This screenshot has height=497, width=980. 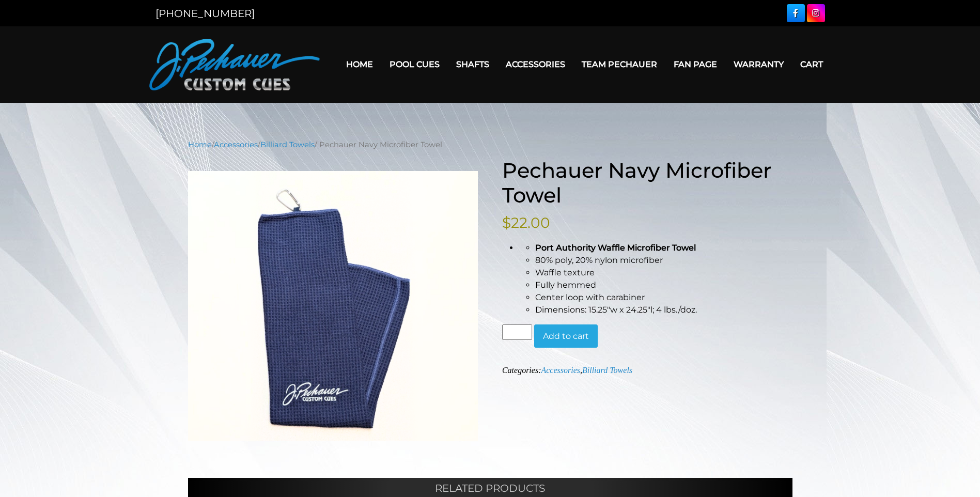 What do you see at coordinates (647, 183) in the screenshot?
I see `h1: Pechauer Navy Microfiber Towel` at bounding box center [647, 183].